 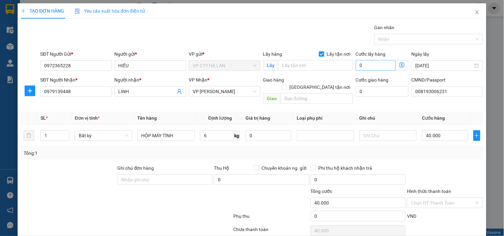 I want to click on span: Định lượng, so click(x=220, y=118).